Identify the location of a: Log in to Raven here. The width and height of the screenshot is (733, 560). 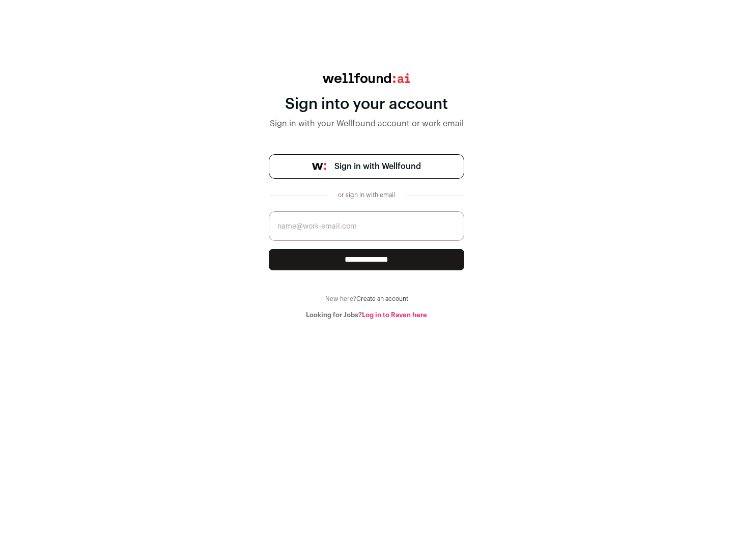
(394, 315).